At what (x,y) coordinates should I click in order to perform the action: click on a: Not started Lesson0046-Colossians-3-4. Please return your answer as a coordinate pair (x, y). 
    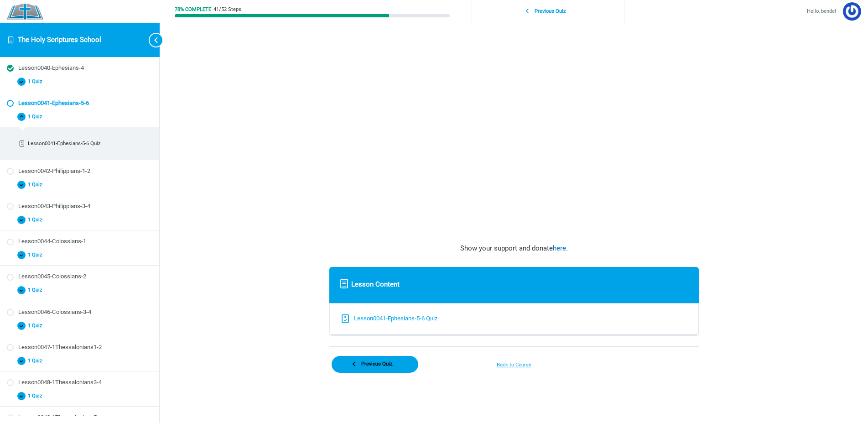
    Looking at the image, I should click on (79, 312).